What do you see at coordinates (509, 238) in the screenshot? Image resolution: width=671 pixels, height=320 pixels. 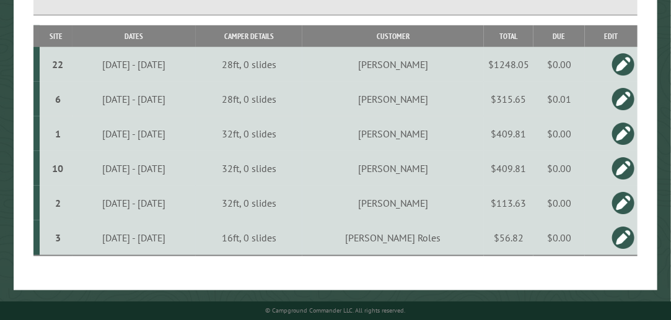 I see `td: $56.82` at bounding box center [509, 238].